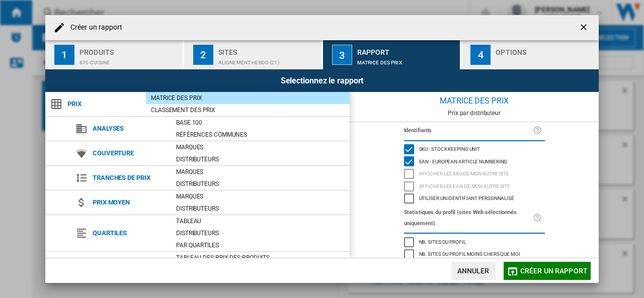  What do you see at coordinates (474, 161) in the screenshot?
I see `md-checkbox: EAN - European Article Numbering` at bounding box center [474, 161].